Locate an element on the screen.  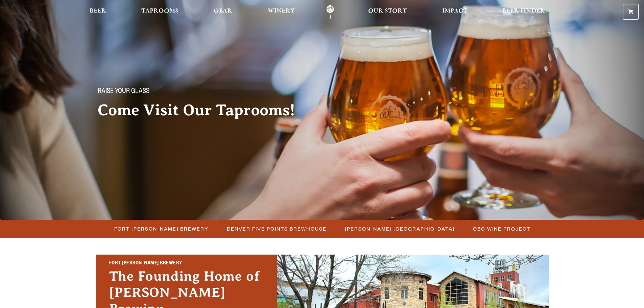
a: OBC Wine Project is located at coordinates (502, 229).